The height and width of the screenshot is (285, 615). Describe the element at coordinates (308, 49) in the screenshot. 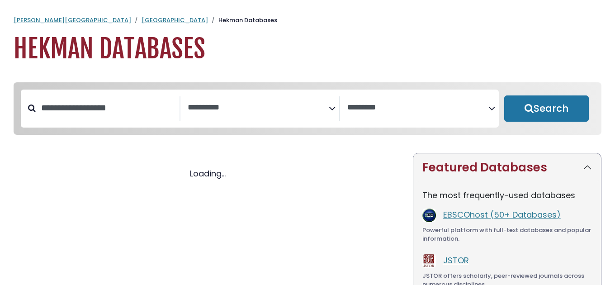

I see `h1: Hekman Databases` at that location.